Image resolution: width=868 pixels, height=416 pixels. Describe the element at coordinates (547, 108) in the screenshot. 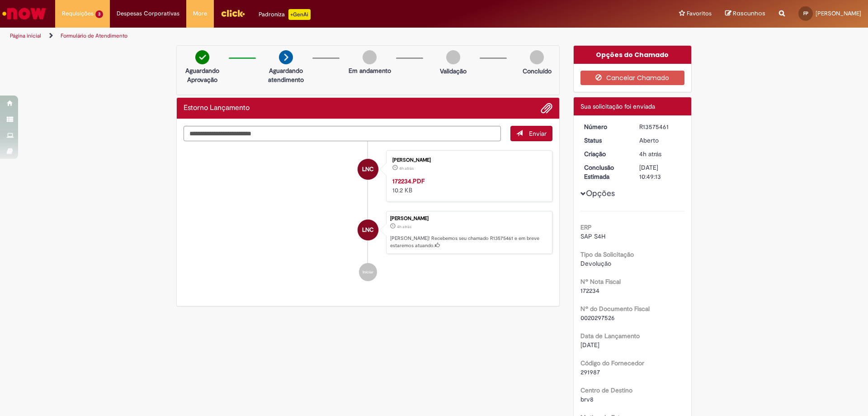

I see `button: Adicionar anexos` at that location.